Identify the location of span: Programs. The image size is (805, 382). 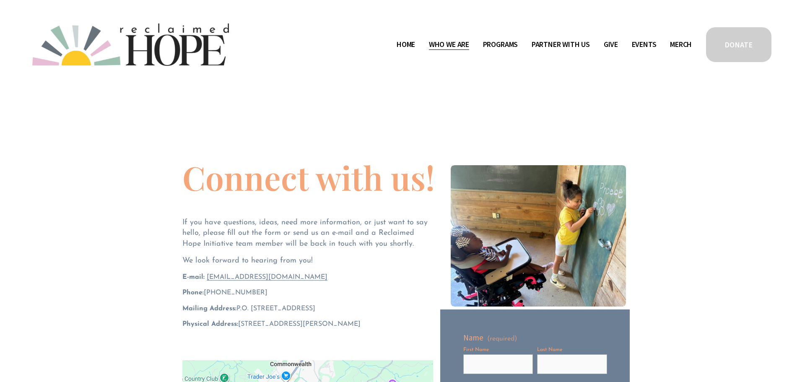
(501, 44).